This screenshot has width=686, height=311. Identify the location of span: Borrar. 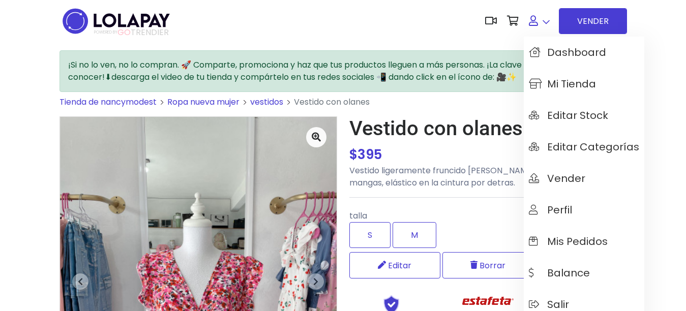
(492, 265).